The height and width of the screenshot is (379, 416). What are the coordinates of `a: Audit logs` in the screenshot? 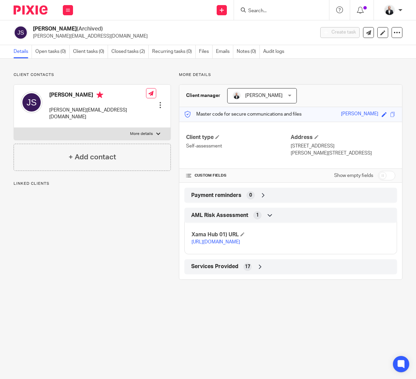 It's located at (275, 52).